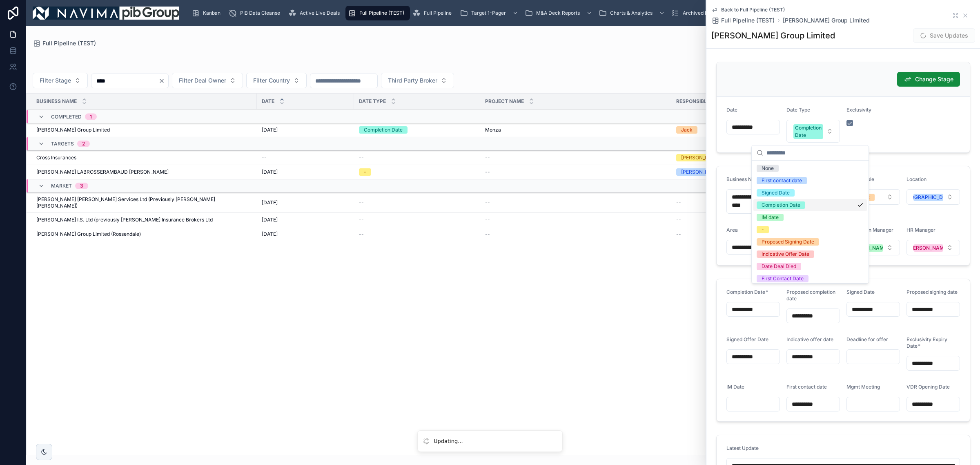  Describe the element at coordinates (928, 387) in the screenshot. I see `span: VDR Opening Date` at that location.